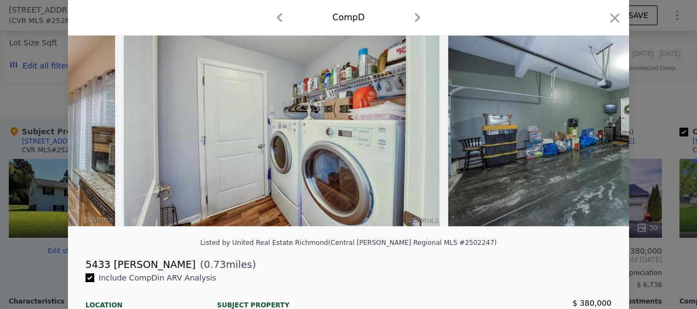 Image resolution: width=697 pixels, height=309 pixels. Describe the element at coordinates (282, 121) in the screenshot. I see `img: Property Img` at that location.